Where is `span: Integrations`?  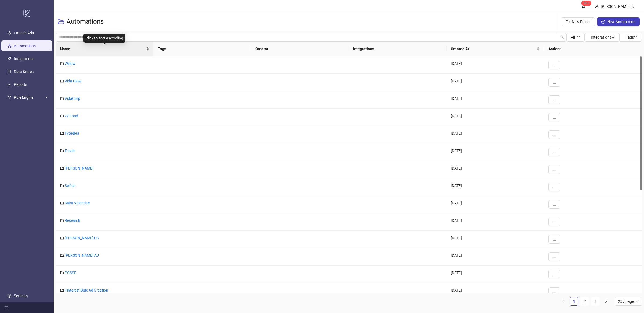
span: Integrations is located at coordinates (603, 37).